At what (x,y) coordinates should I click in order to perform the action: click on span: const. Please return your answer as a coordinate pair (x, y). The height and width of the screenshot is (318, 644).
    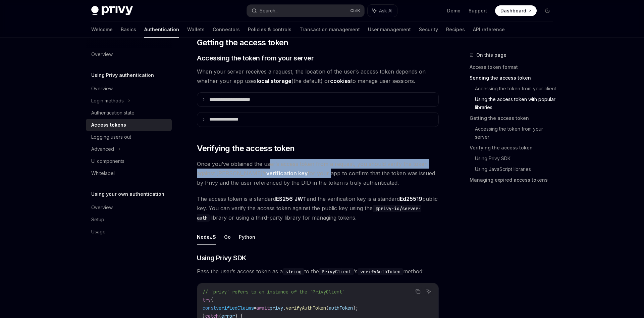
    Looking at the image, I should click on (209, 308).